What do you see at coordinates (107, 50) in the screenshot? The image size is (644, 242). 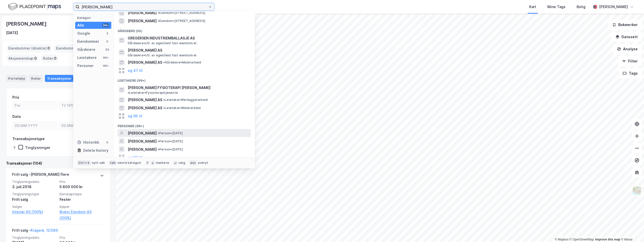 I see `div: 50` at bounding box center [107, 50].